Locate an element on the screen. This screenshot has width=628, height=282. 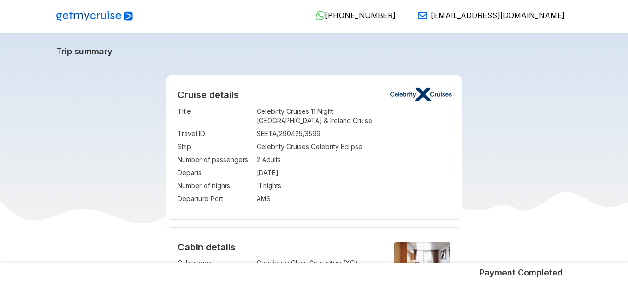
h4: Cabin details is located at coordinates (314, 247).